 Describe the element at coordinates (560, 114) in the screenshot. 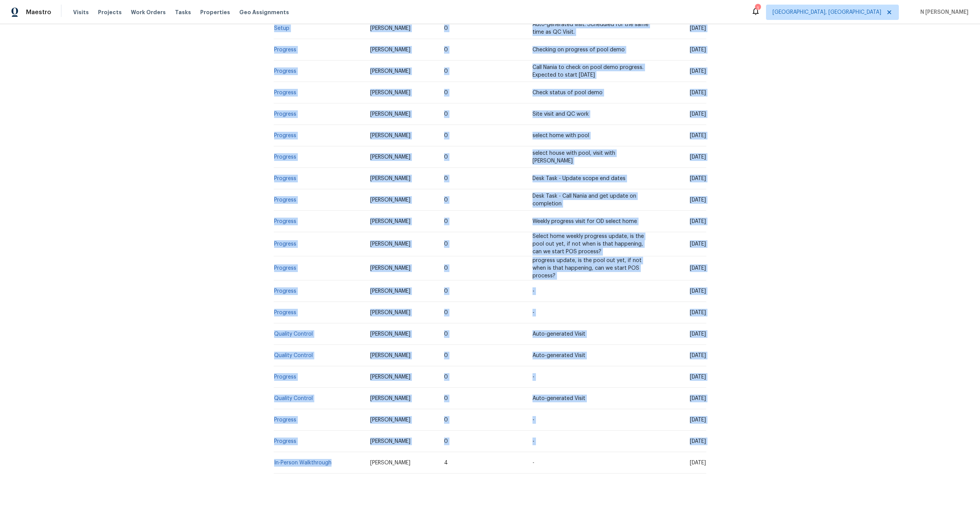

I see `span: Site visit and QC work` at that location.